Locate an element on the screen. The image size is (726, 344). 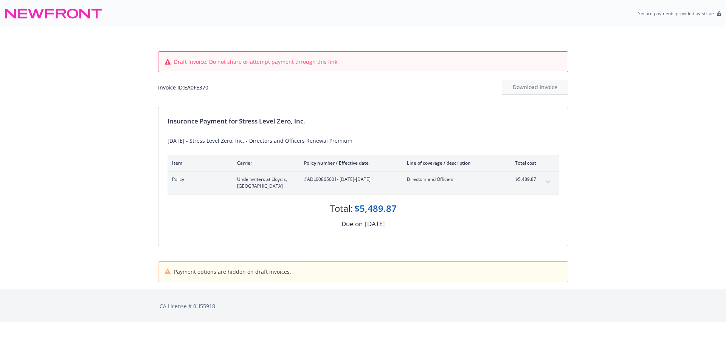
div: Download Invoice is located at coordinates (535, 87).